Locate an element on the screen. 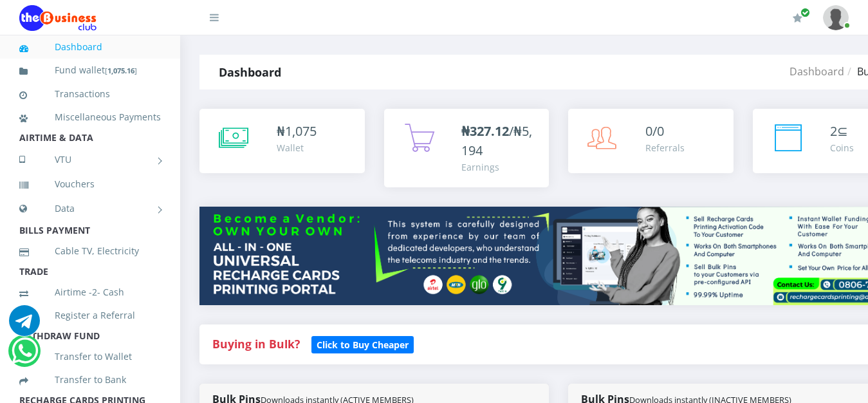 Image resolution: width=868 pixels, height=403 pixels. span: 1,075 is located at coordinates (301, 131).